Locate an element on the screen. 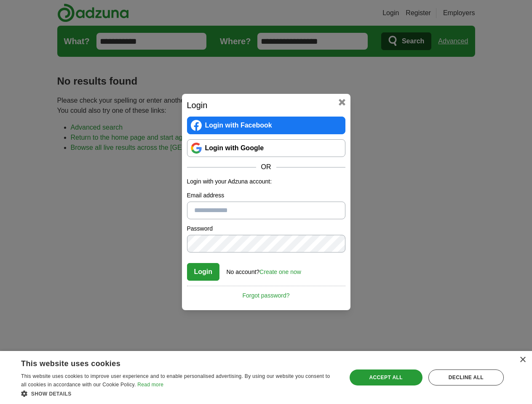 This screenshot has height=404, width=532. div: Show details is located at coordinates (178, 393).